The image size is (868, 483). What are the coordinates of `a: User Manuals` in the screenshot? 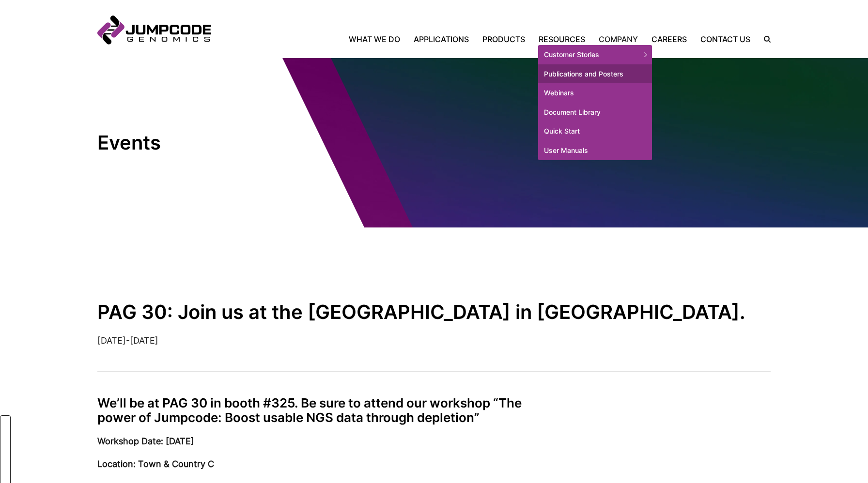 It's located at (595, 150).